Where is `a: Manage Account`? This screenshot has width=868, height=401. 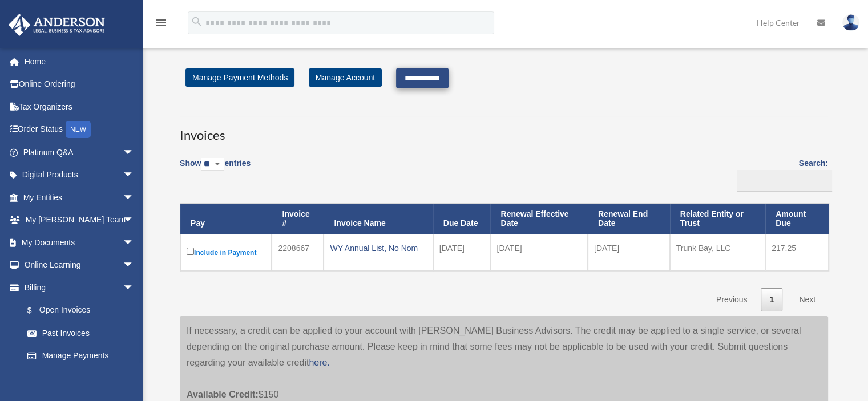 a: Manage Account is located at coordinates (345, 78).